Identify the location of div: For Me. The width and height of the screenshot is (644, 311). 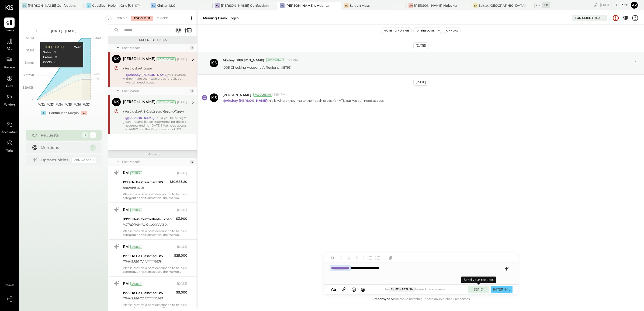
(122, 18).